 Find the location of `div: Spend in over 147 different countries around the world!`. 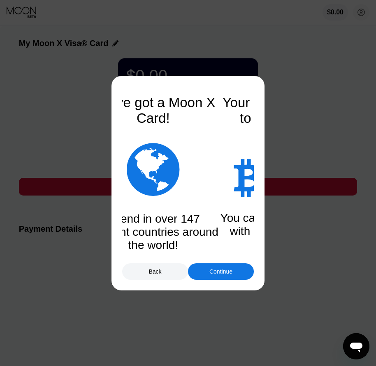

div: Spend in over 147 different countries around the world! is located at coordinates (153, 232).